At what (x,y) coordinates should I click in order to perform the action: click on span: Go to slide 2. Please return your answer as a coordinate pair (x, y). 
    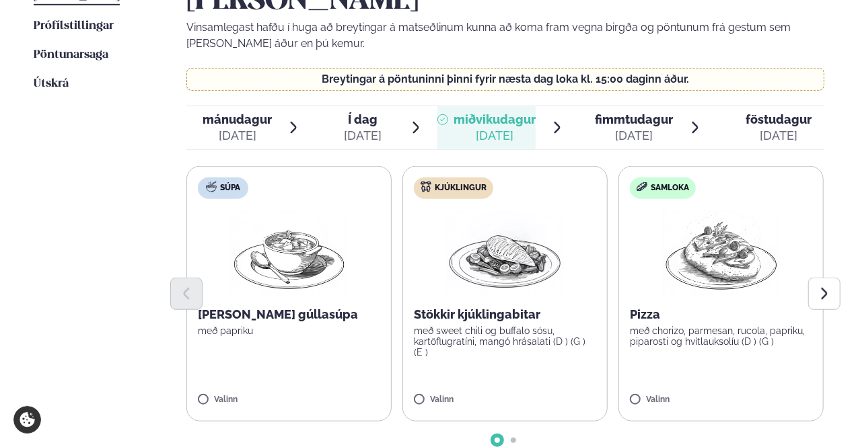
    Looking at the image, I should click on (513, 441).